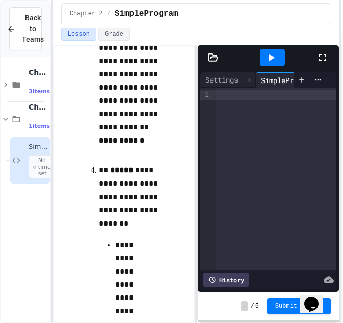 The image size is (343, 323). Describe the element at coordinates (206, 95) in the screenshot. I see `div: 1` at that location.